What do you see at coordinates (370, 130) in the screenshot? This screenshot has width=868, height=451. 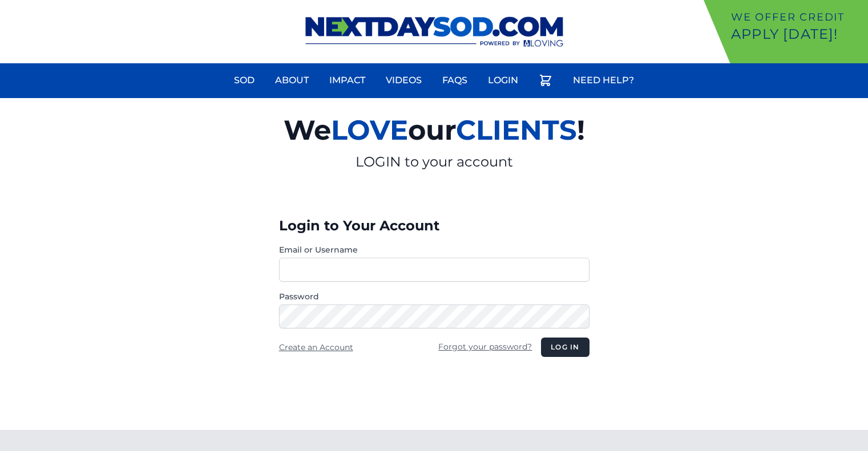 I see `span: LOVE` at bounding box center [370, 130].